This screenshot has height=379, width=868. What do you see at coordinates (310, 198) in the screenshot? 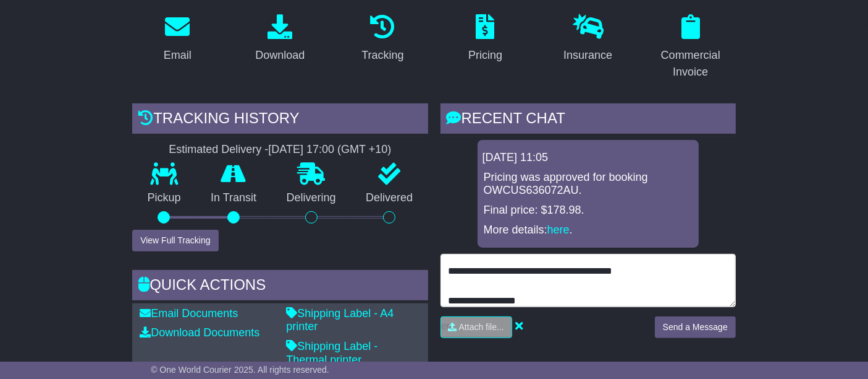
I see `p: Delivering` at bounding box center [310, 198].